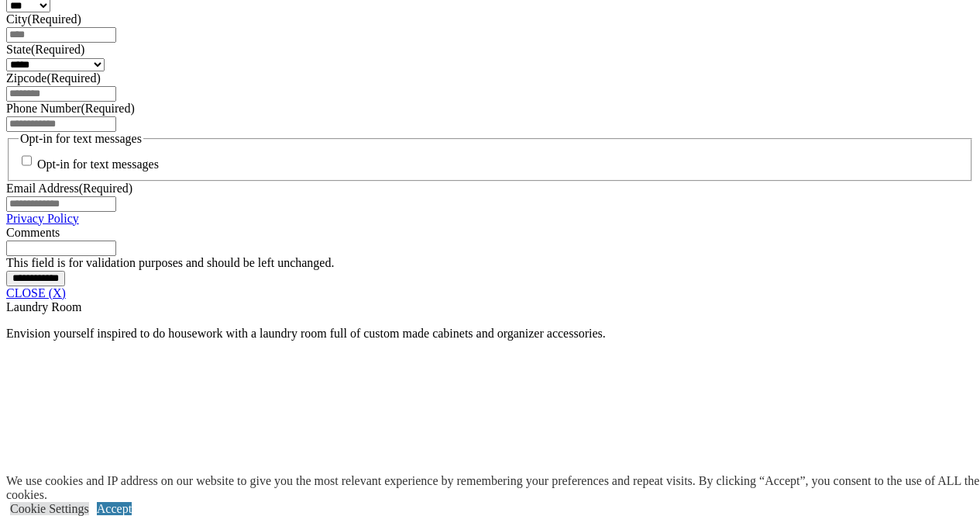  What do you see at coordinates (54, 78) in the screenshot?
I see `label: Zipcode` at bounding box center [54, 78].